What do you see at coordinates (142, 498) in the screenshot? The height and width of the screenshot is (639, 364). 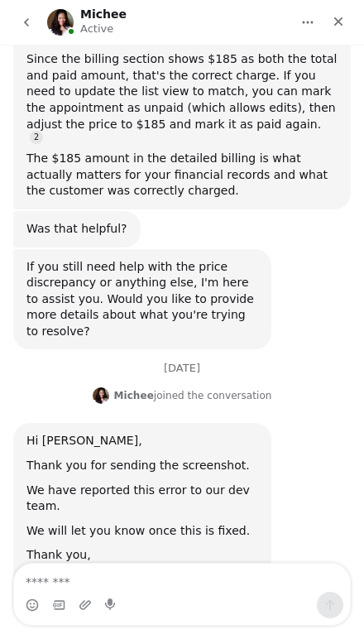 I see `div: We have reported this error to our dev team.` at bounding box center [142, 498].